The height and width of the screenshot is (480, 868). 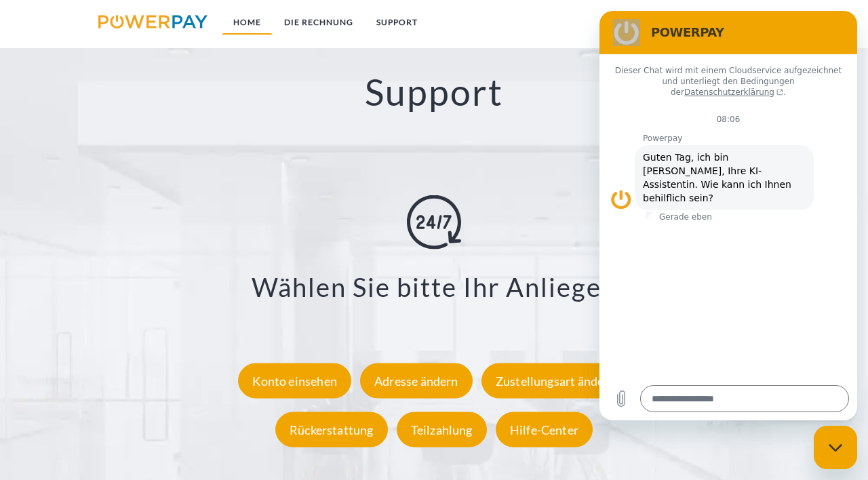 What do you see at coordinates (441, 429) in the screenshot?
I see `a: Teilzahlung` at bounding box center [441, 429].